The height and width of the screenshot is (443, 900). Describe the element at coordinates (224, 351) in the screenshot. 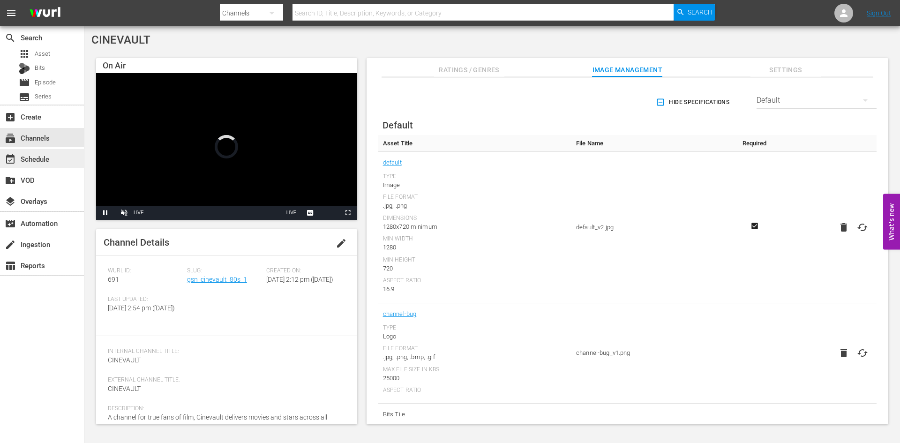

I see `span: Internal Channel Title:` at that location.